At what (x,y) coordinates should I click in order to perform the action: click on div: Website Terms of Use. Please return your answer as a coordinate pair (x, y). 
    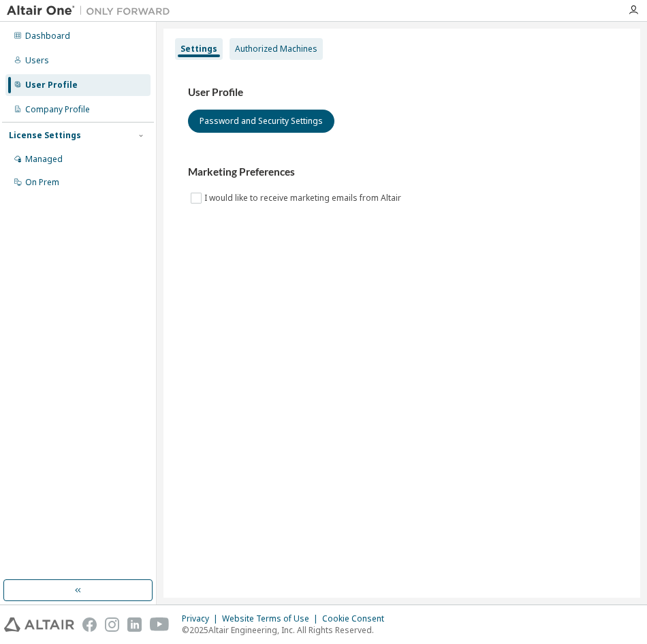
    Looking at the image, I should click on (272, 619).